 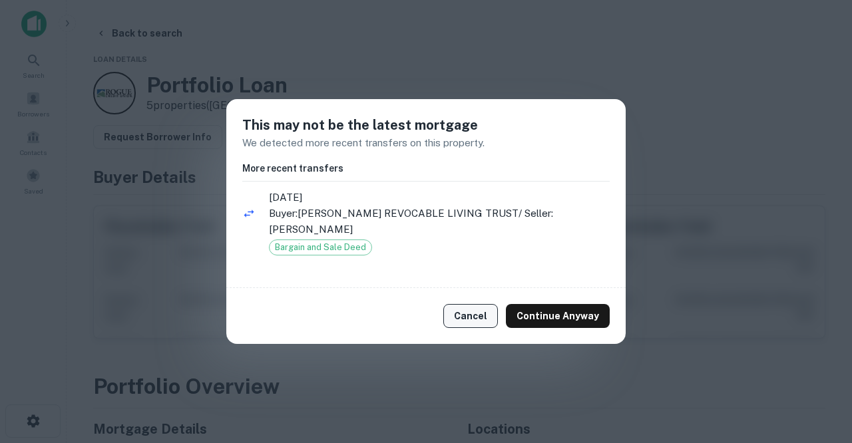 I want to click on span: Bargain and Sale Deed, so click(x=320, y=248).